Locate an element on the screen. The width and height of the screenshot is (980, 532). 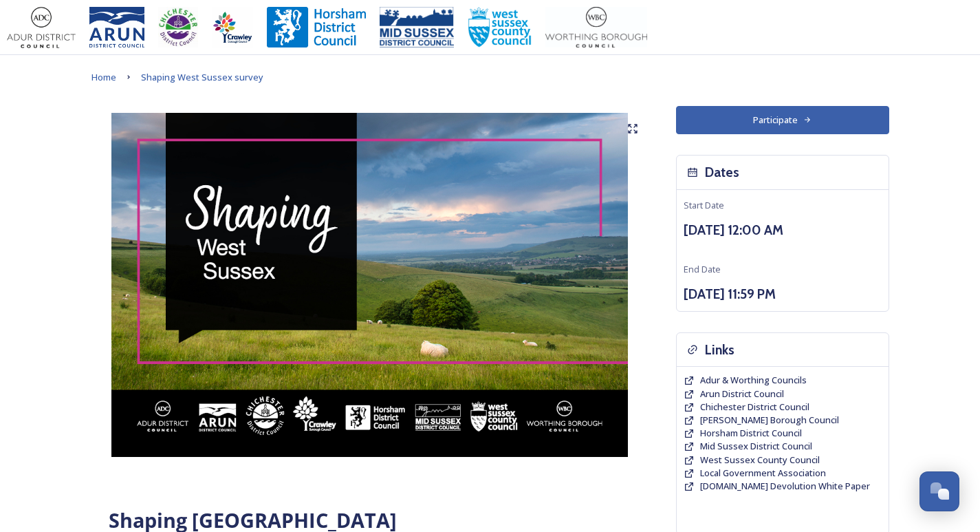
img: 150ppimsdc%20logo%20blue.png is located at coordinates (417, 27).